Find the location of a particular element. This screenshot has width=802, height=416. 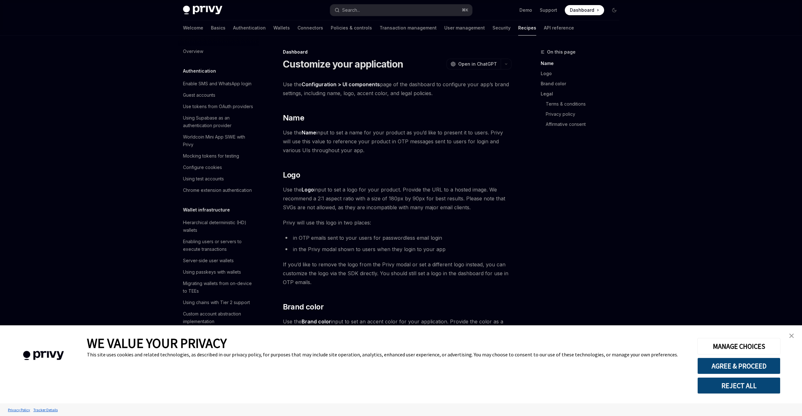

a: Using test accounts is located at coordinates (219, 179).